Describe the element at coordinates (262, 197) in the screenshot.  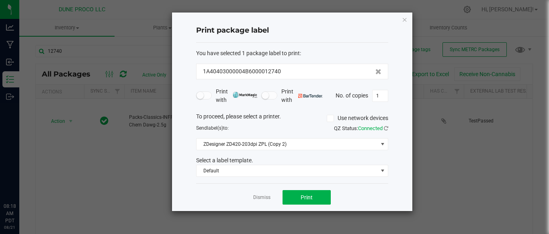
I see `a: Dismiss` at that location.